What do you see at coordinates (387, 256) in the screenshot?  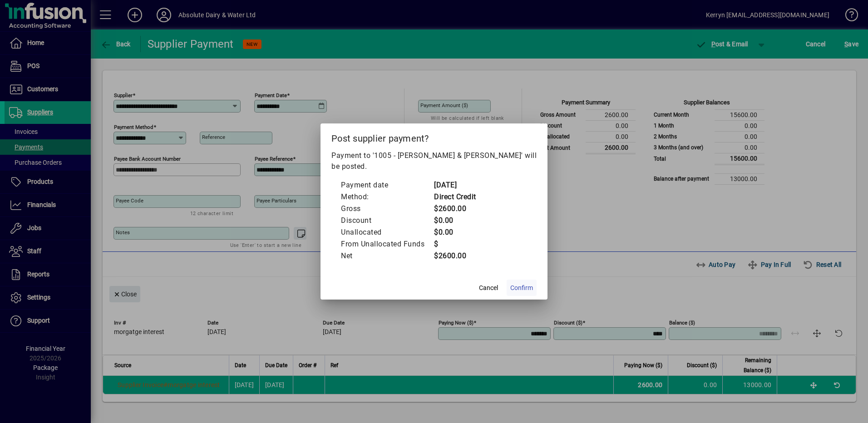 I see `td: Net` at bounding box center [387, 256].